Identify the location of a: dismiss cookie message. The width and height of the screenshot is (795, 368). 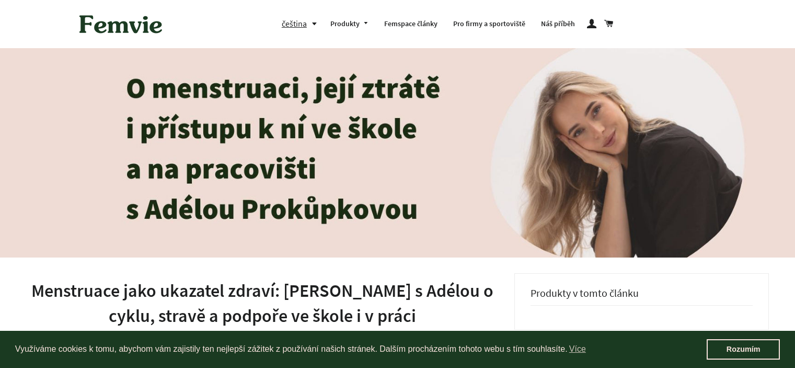
(744, 349).